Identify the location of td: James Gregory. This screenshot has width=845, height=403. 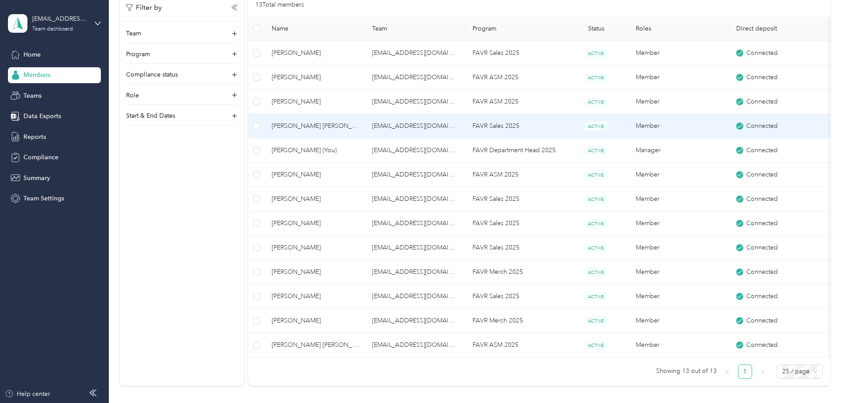
(314, 321).